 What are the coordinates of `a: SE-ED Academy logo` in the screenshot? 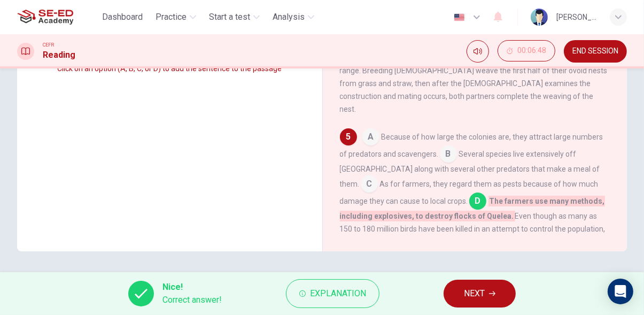 It's located at (57, 17).